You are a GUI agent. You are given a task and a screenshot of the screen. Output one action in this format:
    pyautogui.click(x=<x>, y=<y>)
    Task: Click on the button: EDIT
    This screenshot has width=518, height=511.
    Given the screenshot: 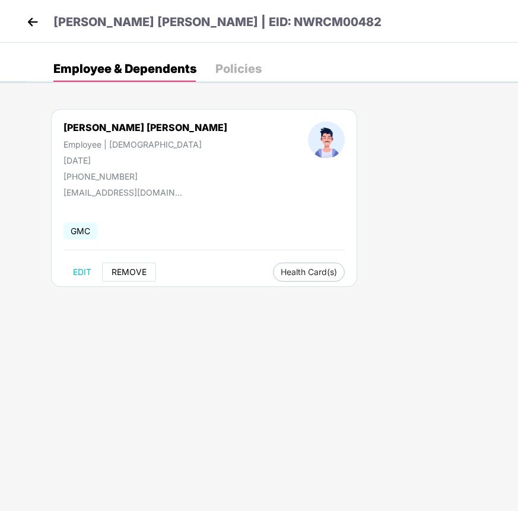 What is the action you would take?
    pyautogui.click(x=82, y=272)
    